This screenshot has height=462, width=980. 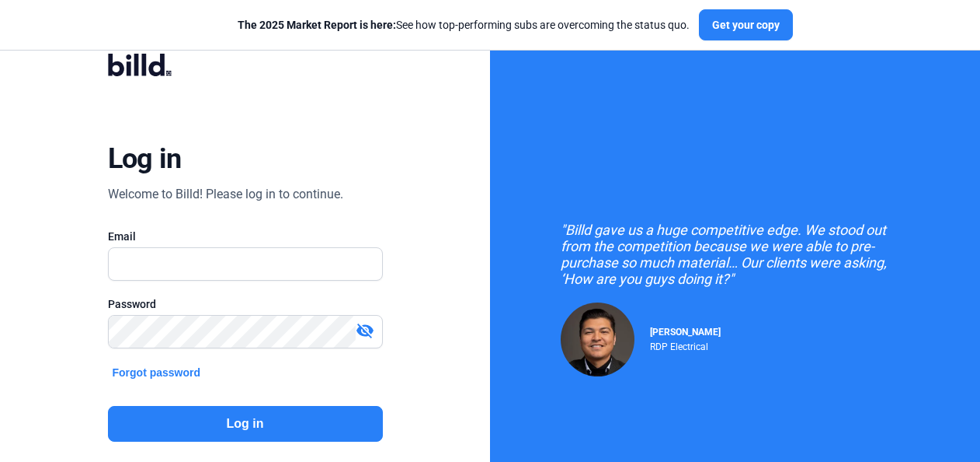 What do you see at coordinates (463, 25) in the screenshot?
I see `div: See how top-performing subs are overcoming the status quo.` at bounding box center [463, 25].